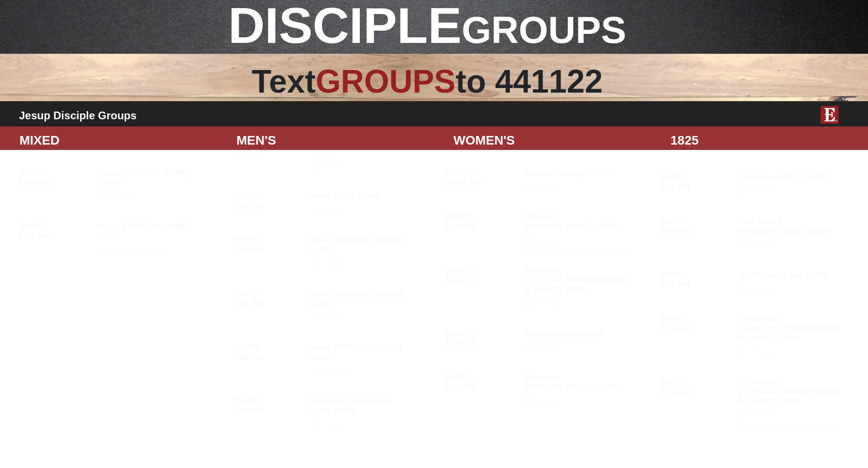 The width and height of the screenshot is (868, 468). Describe the element at coordinates (338, 141) in the screenshot. I see `div: MEN'S` at that location.